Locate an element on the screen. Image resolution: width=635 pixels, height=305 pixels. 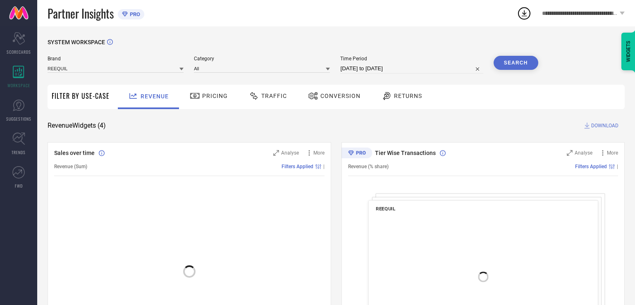
span: DOWNLOAD is located at coordinates (605, 126).